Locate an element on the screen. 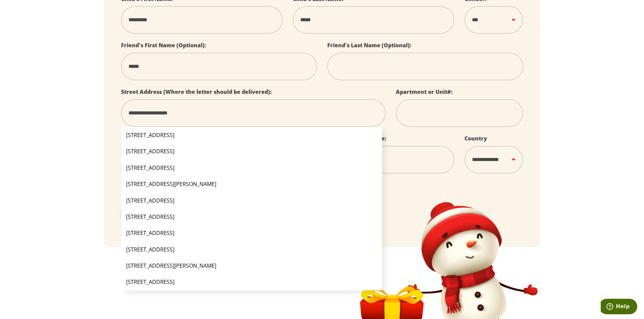  label: Street Address (Where the letter should be delivered): is located at coordinates (196, 92).